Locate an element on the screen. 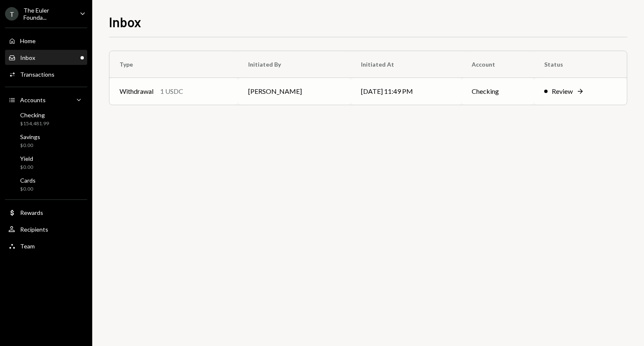  div: Savings is located at coordinates (30, 136).